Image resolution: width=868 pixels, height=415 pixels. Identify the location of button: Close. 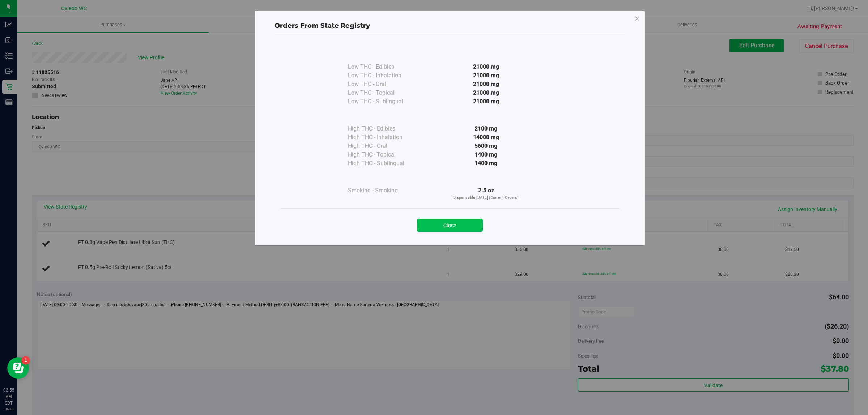
(450, 226).